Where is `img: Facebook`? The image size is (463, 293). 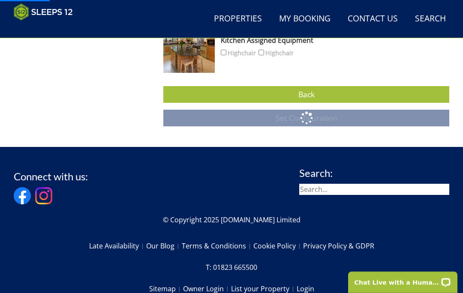 img: Facebook is located at coordinates (22, 196).